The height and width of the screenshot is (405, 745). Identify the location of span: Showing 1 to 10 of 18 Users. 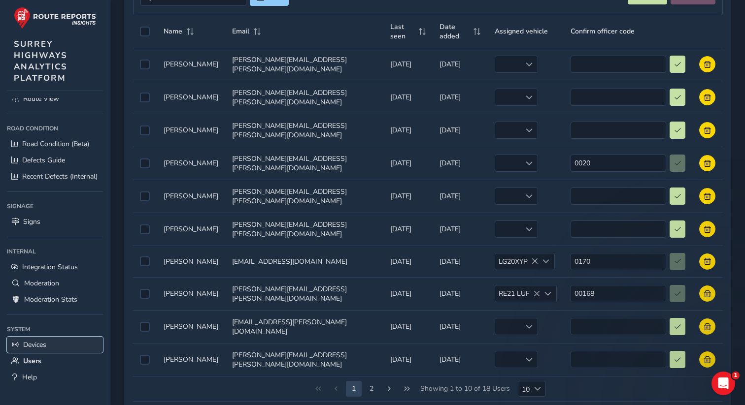
(465, 389).